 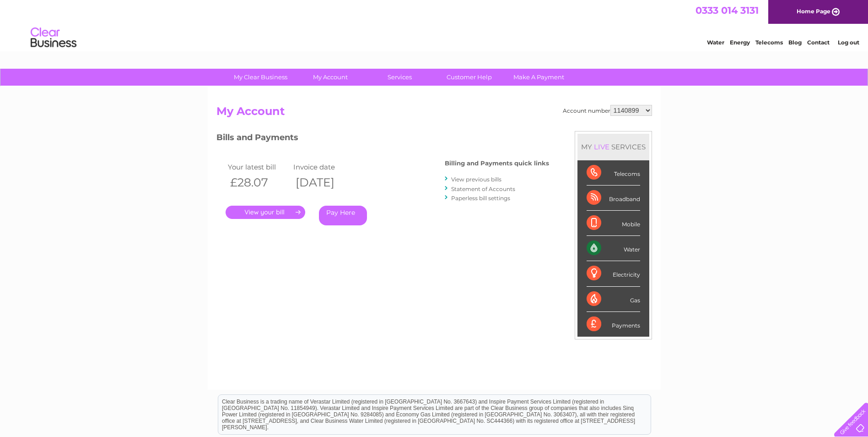 What do you see at coordinates (399, 77) in the screenshot?
I see `a: Services` at bounding box center [399, 77].